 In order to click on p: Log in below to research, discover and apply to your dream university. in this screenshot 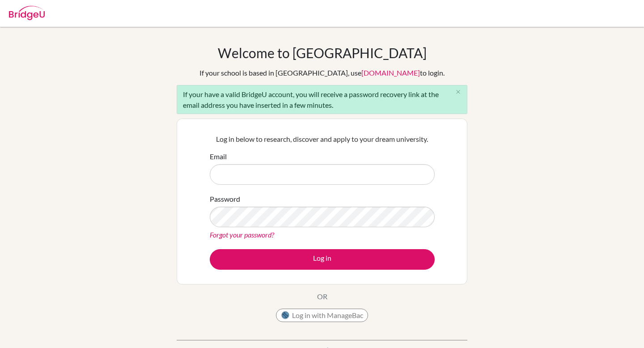, I will do `click(322, 139)`.